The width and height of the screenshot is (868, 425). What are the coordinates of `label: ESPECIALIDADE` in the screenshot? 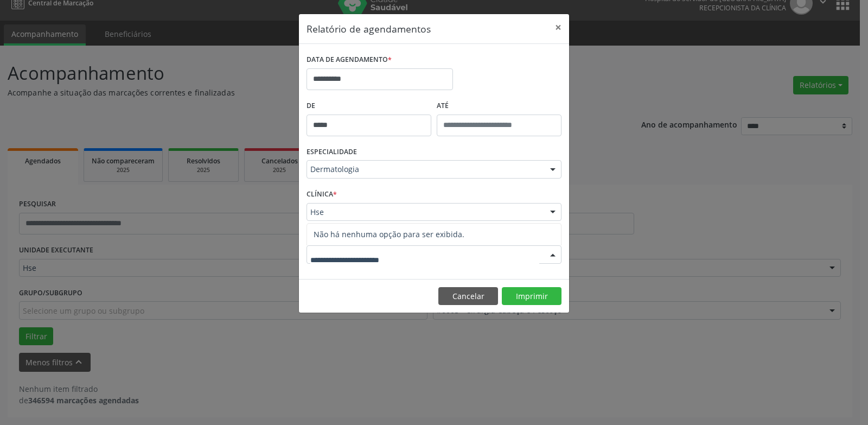 It's located at (332, 152).